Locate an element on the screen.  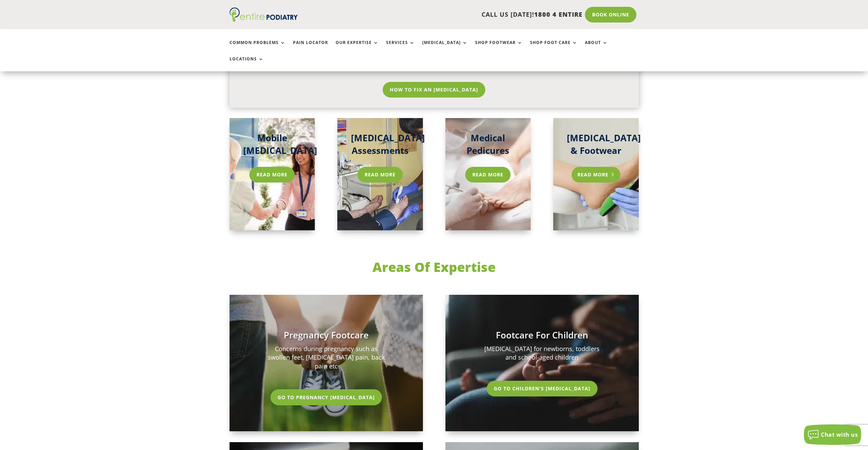
a: Common Problems is located at coordinates (257, 47).